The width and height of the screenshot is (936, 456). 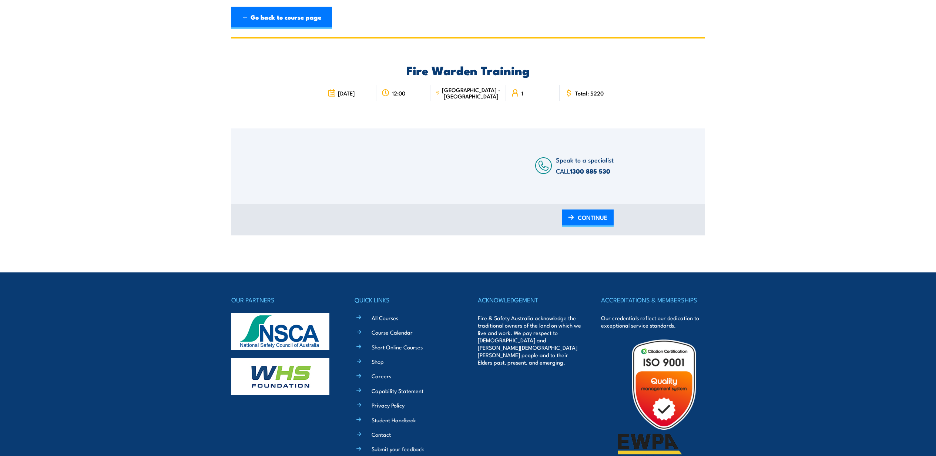 What do you see at coordinates (398, 391) in the screenshot?
I see `a: Capability Statement` at bounding box center [398, 391].